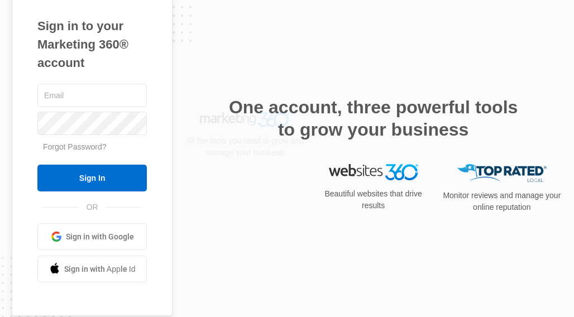  Describe the element at coordinates (75, 147) in the screenshot. I see `a: Forgot Password?` at that location.